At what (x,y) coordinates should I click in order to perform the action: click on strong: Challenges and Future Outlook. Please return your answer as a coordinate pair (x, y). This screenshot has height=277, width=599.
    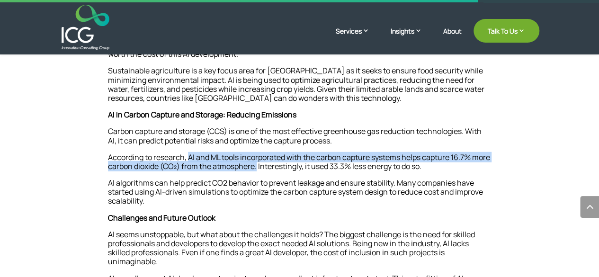
    Looking at the image, I should click on (162, 218).